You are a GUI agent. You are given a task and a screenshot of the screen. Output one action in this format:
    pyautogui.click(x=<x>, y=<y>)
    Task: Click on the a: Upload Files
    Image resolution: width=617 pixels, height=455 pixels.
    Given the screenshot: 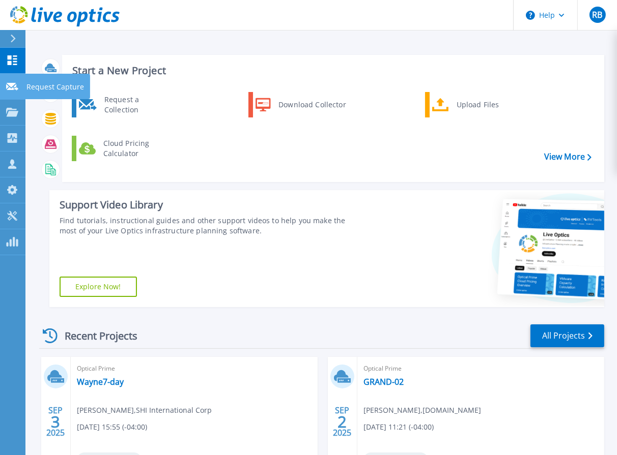 What is the action you would take?
    pyautogui.click(x=477, y=105)
    